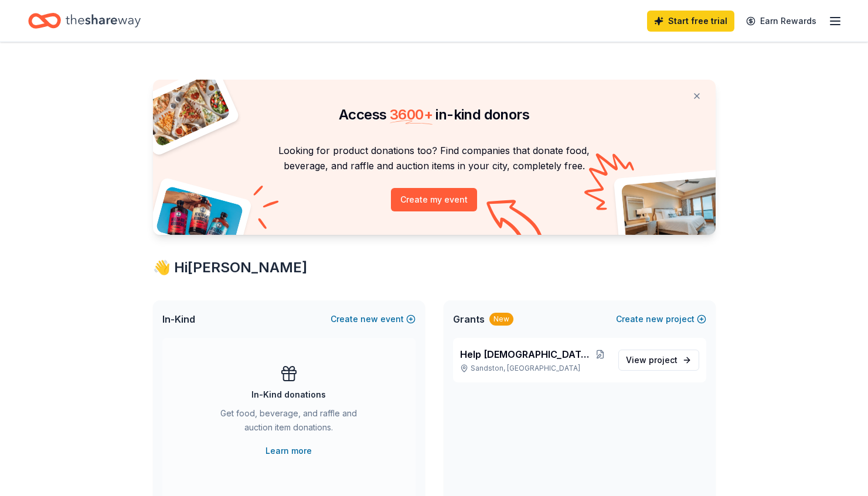  What do you see at coordinates (469, 320) in the screenshot?
I see `span: Grants` at bounding box center [469, 320].